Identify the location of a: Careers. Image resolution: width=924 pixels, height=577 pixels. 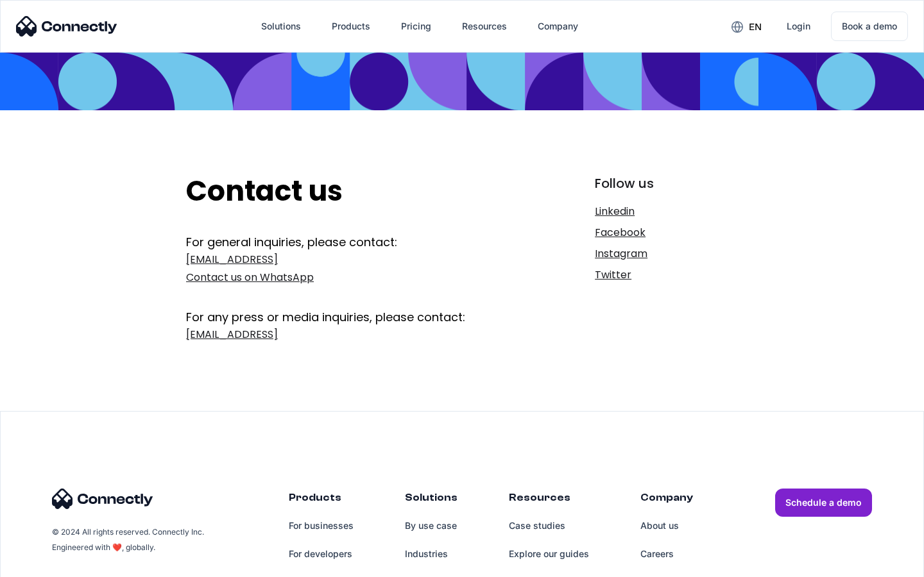
(667, 554).